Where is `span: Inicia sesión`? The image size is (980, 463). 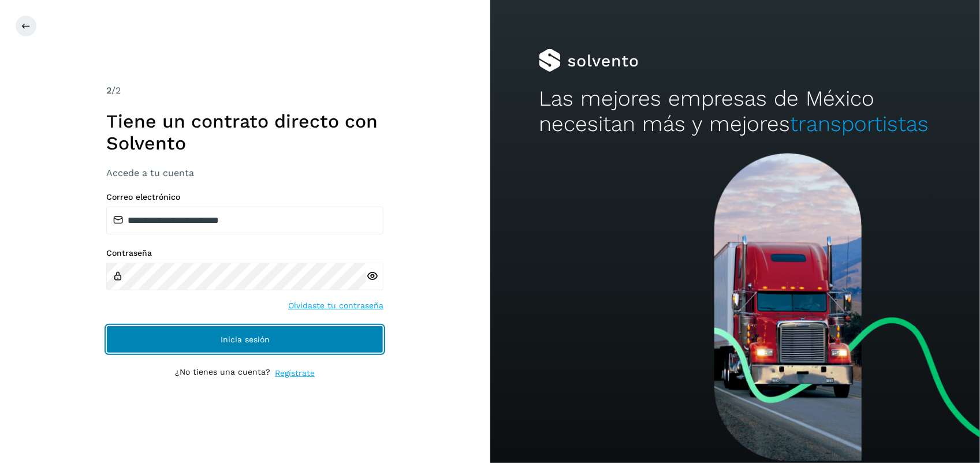 span: Inicia sesión is located at coordinates (245, 340).